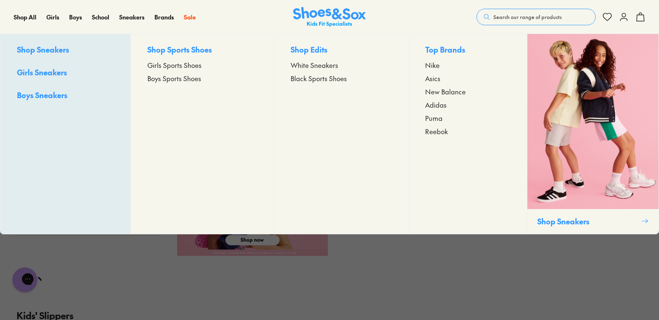 Image resolution: width=659 pixels, height=320 pixels. Describe the element at coordinates (436, 105) in the screenshot. I see `span: Adidas` at that location.